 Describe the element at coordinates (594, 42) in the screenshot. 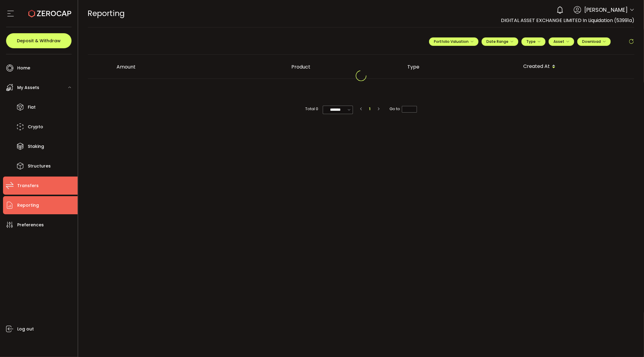

I see `button: Download` at that location.